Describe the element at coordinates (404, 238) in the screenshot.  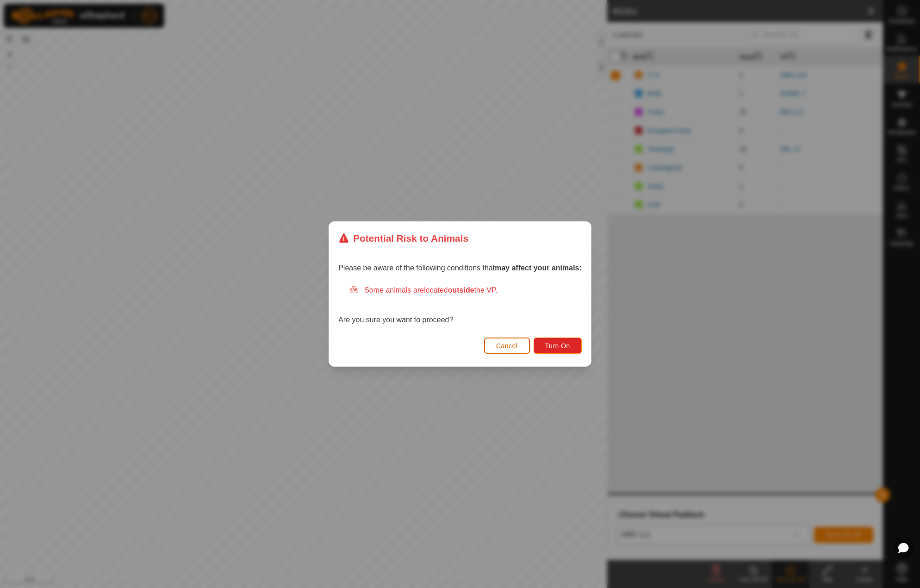
I see `div: Potential Risk to Animals` at that location.